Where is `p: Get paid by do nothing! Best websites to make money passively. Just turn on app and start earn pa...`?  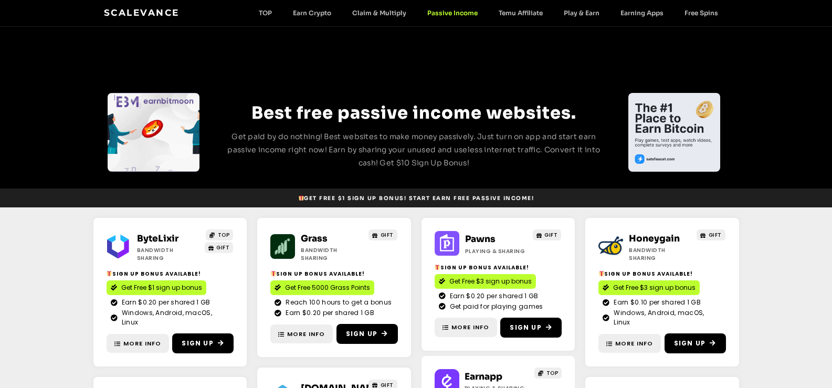 p: Get paid by do nothing! Best websites to make money passively. Just turn on app and start earn pa... is located at coordinates (414, 150).